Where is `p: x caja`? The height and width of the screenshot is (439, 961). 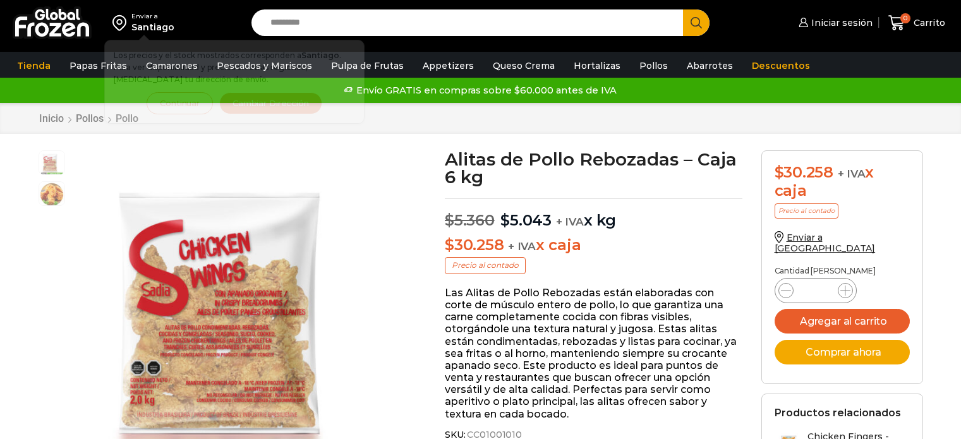
p: x caja is located at coordinates (593, 245).